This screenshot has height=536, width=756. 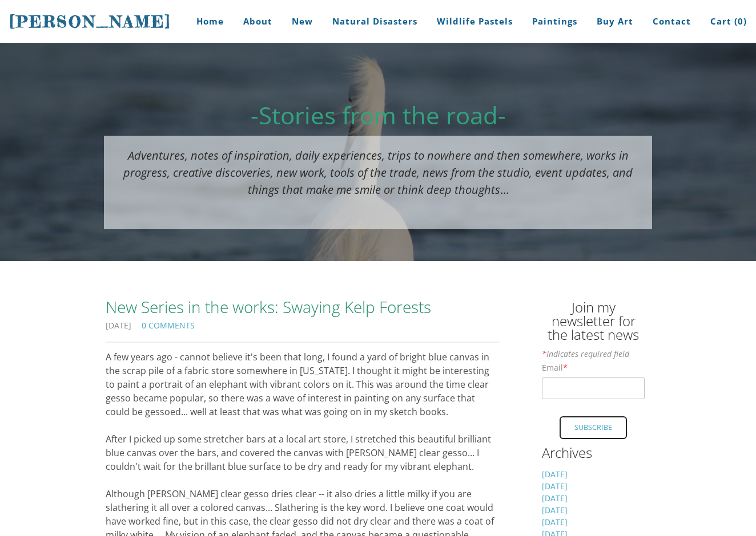 I want to click on a: New Series in the works: Swaying Kelp Forests, so click(x=303, y=307).